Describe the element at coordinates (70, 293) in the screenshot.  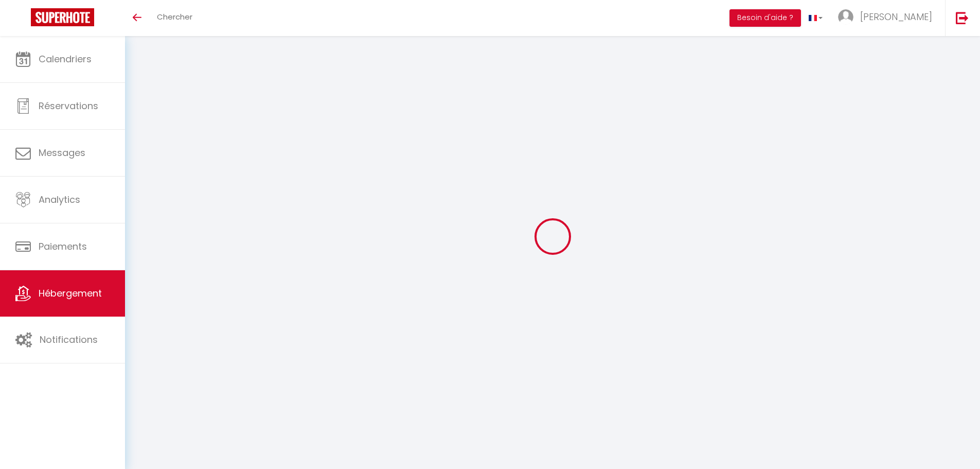
I see `span: Hébergement` at that location.